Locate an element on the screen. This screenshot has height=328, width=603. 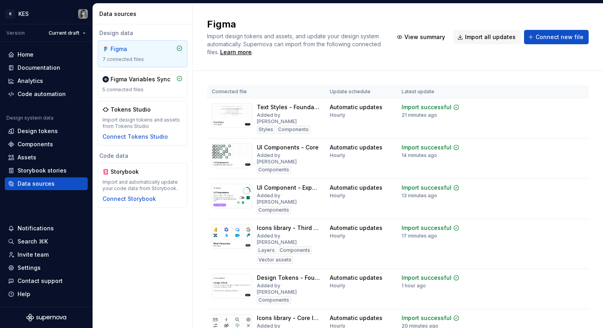
div: Styles is located at coordinates (266, 130).